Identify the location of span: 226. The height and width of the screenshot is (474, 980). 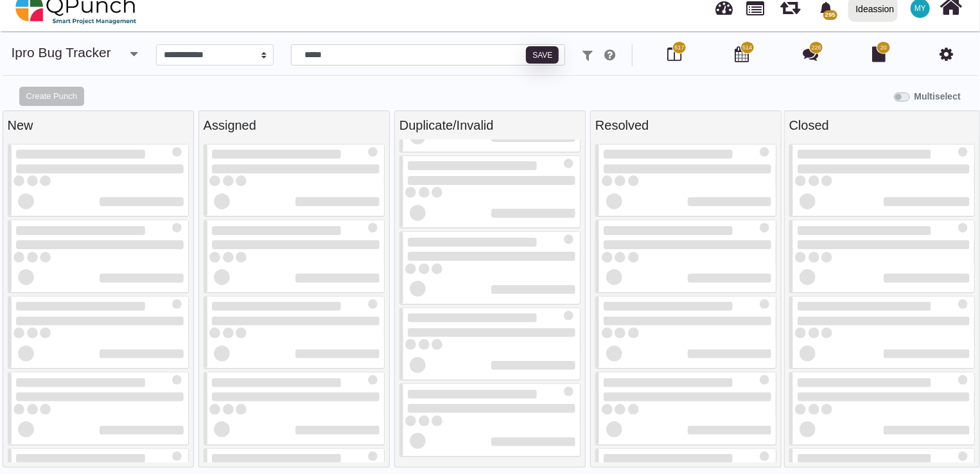
(816, 48).